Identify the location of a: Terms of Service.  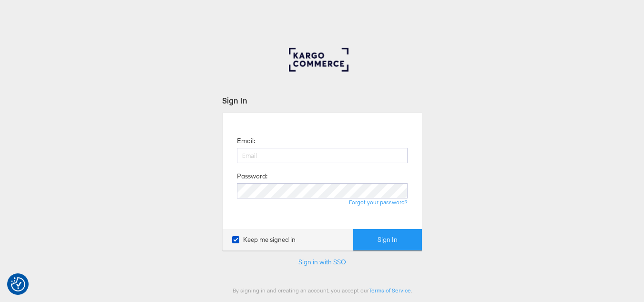
(390, 290).